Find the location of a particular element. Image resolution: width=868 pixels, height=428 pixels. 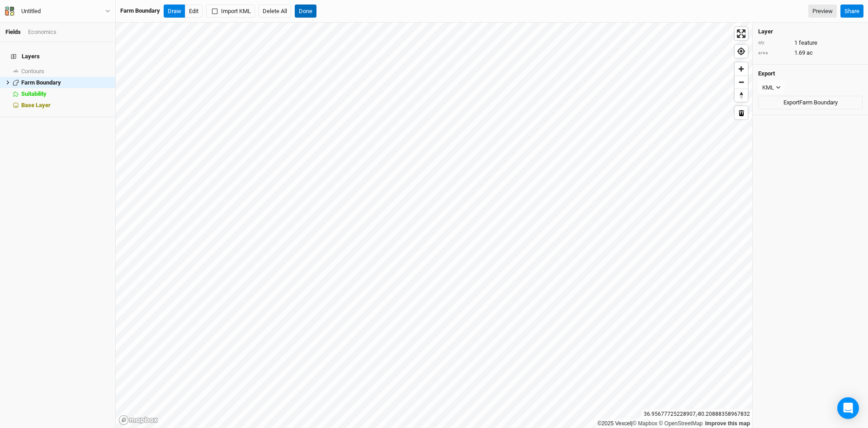

div: qty is located at coordinates (774, 43).